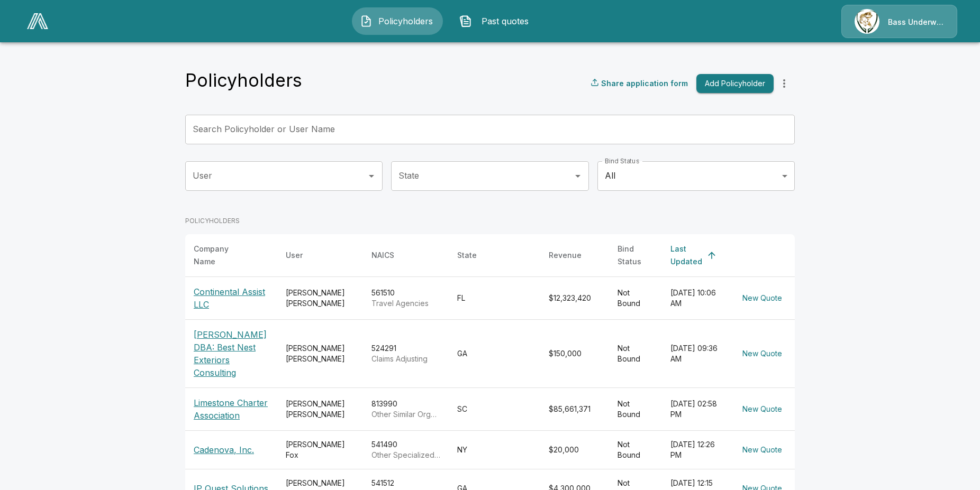 The width and height of the screenshot is (980, 490). Describe the element at coordinates (405, 450) in the screenshot. I see `div: 541490` at that location.